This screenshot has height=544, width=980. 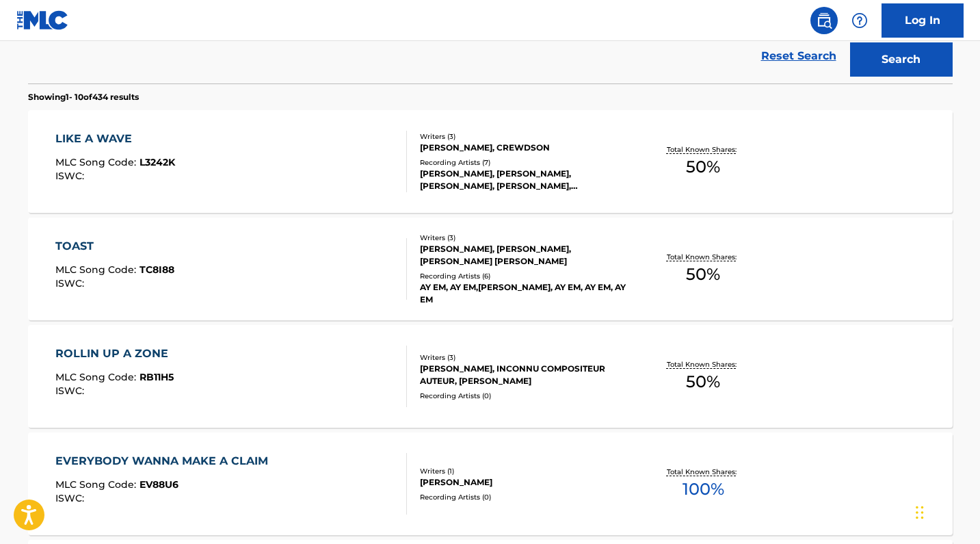 I want to click on span: 100 %, so click(x=703, y=489).